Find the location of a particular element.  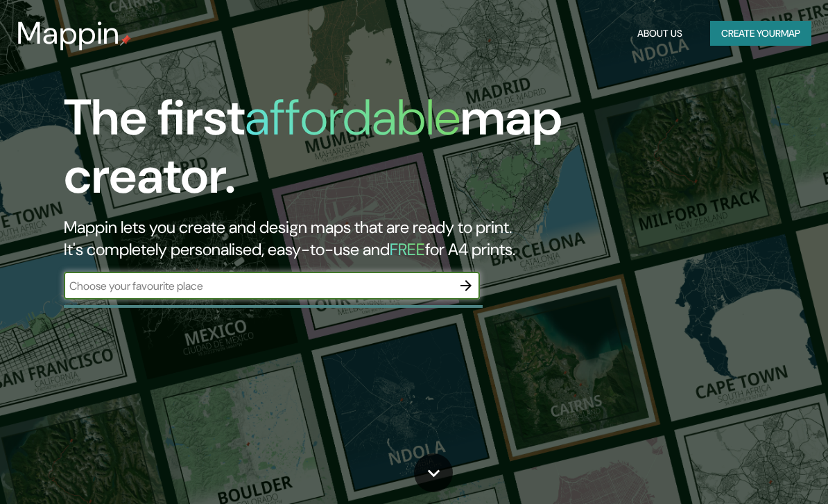

h1: affordable is located at coordinates (352, 117).